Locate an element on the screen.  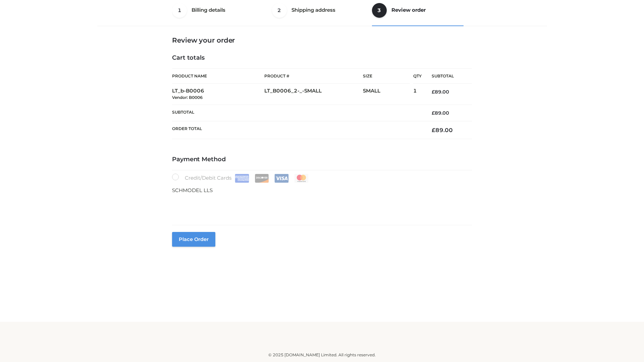
th: Product # is located at coordinates (313, 76).